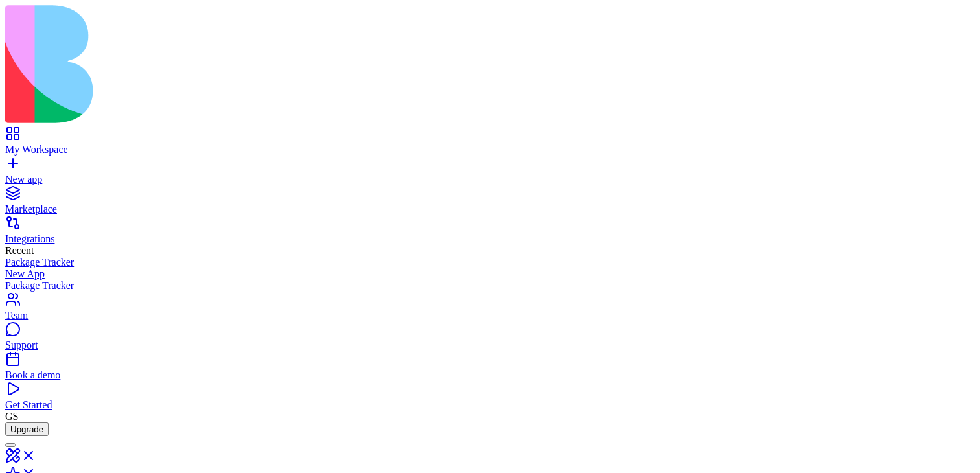  Describe the element at coordinates (266, 64) in the screenshot. I see `img: logo` at that location.